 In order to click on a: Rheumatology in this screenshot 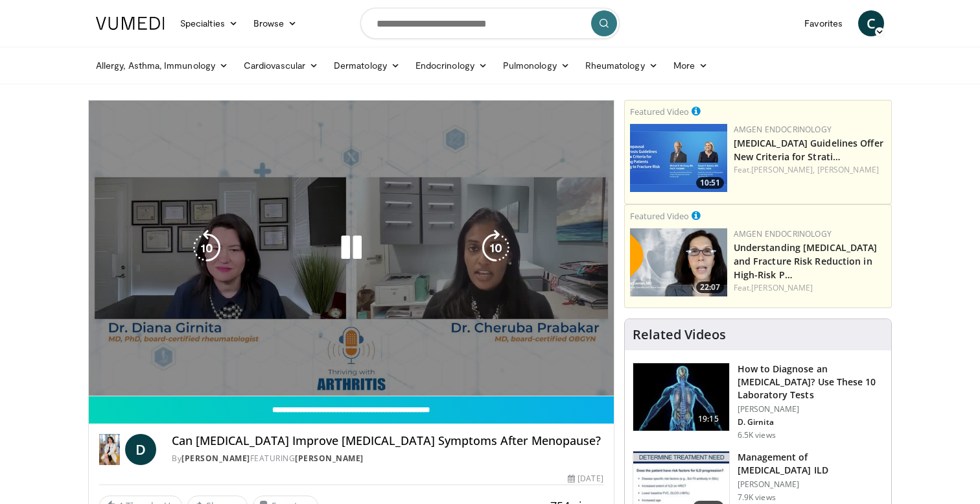, I will do `click(622, 65)`.